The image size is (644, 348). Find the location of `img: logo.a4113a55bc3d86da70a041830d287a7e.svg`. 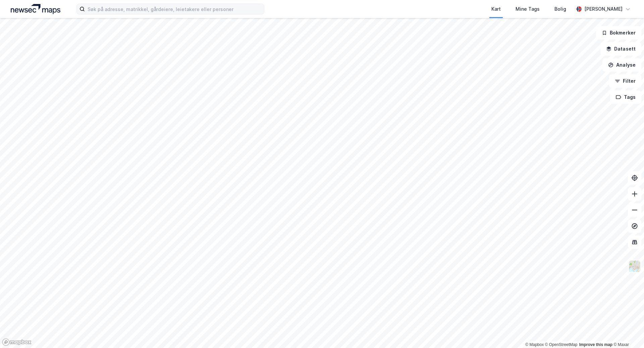

img: logo.a4113a55bc3d86da70a041830d287a7e.svg is located at coordinates (36, 9).